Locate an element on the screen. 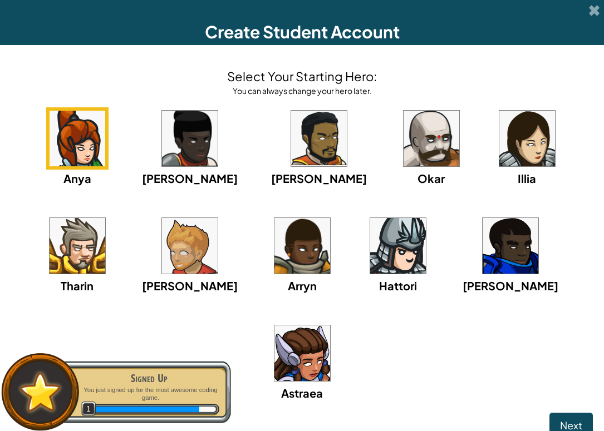  span: Tharin is located at coordinates (77, 286).